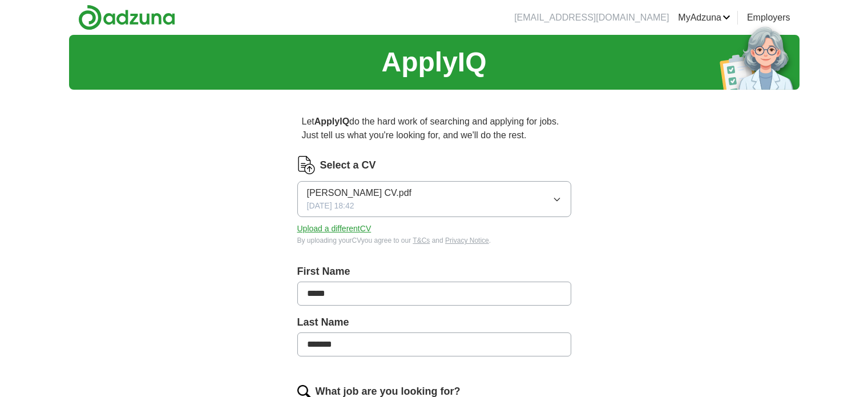  What do you see at coordinates (307, 165) in the screenshot?
I see `img: CV Icon` at bounding box center [307, 165].